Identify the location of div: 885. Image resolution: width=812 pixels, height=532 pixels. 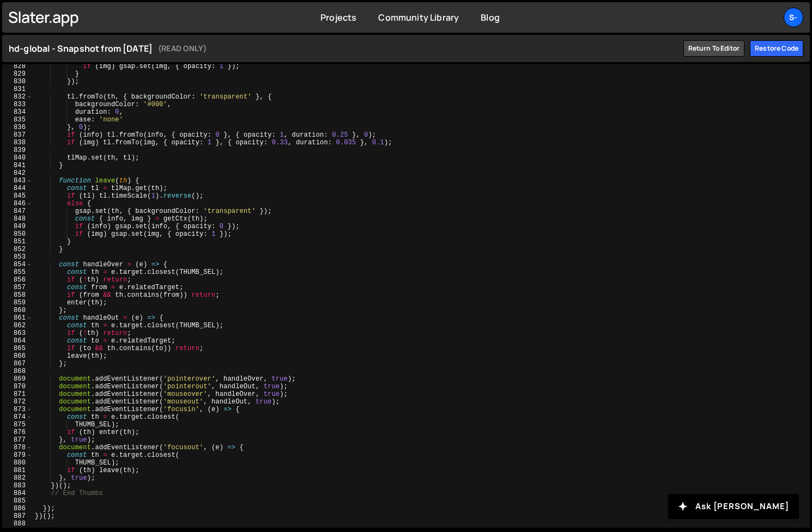
(18, 501).